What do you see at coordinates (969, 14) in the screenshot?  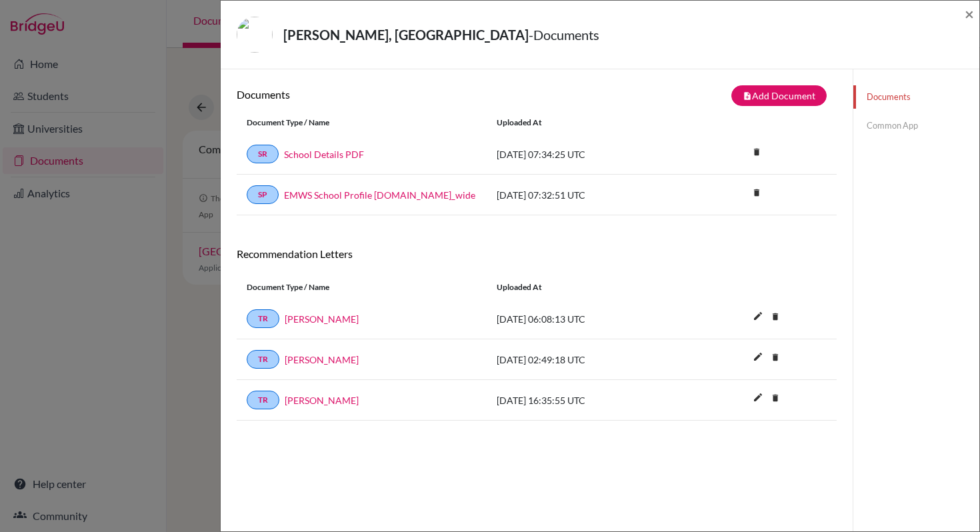 I see `button: Close` at bounding box center [969, 14].